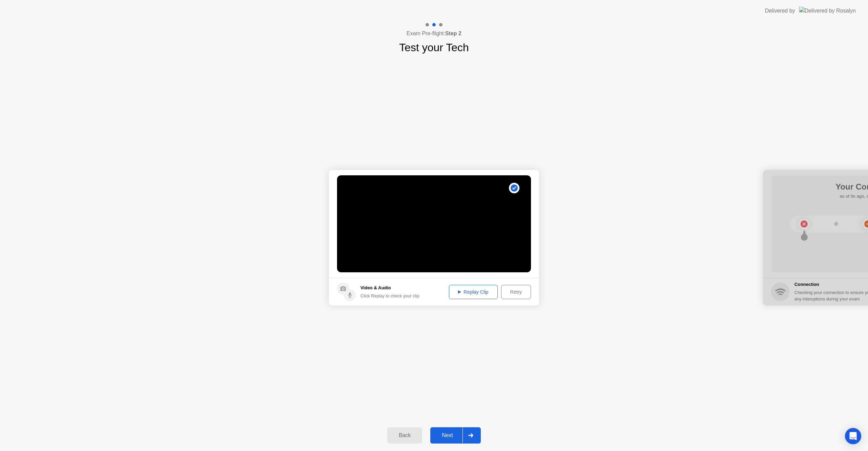  Describe the element at coordinates (434, 47) in the screenshot. I see `h1: Test your Tech` at that location.